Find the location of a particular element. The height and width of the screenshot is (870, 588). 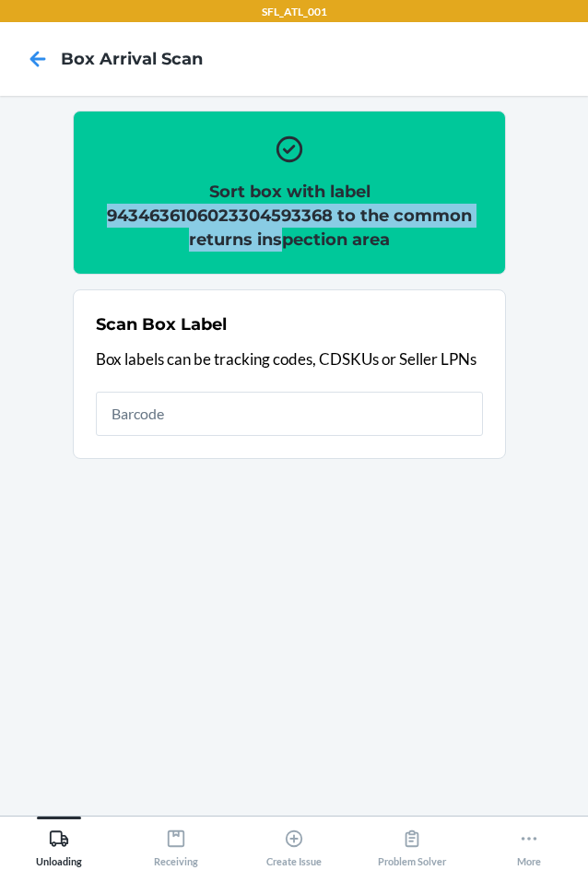

div: Unloading is located at coordinates (59, 844).